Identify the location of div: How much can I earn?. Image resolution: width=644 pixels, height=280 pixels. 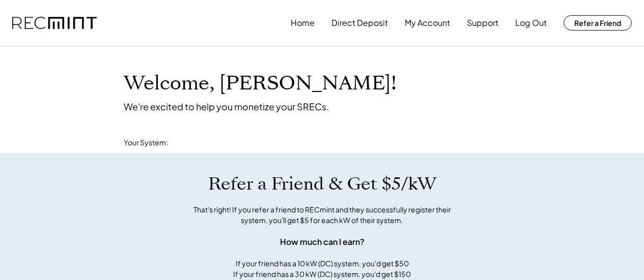
(322, 242).